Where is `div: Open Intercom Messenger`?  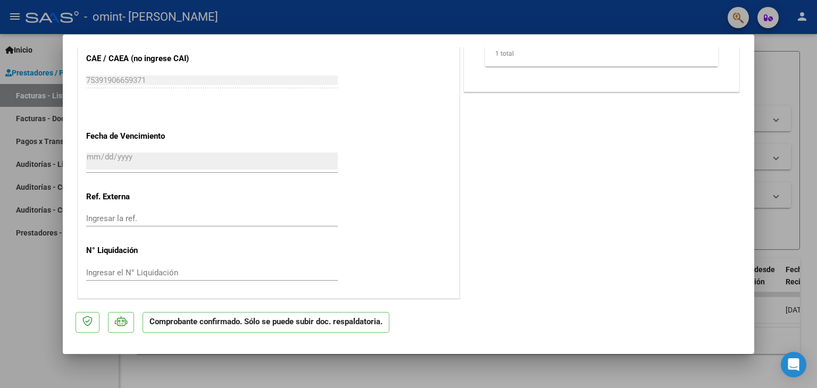 div: Open Intercom Messenger is located at coordinates (793, 365).